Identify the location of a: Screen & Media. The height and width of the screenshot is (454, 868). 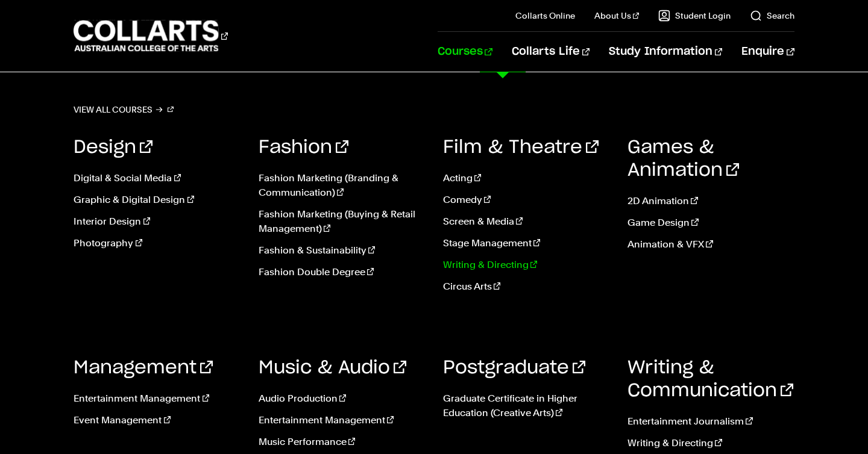
(526, 221).